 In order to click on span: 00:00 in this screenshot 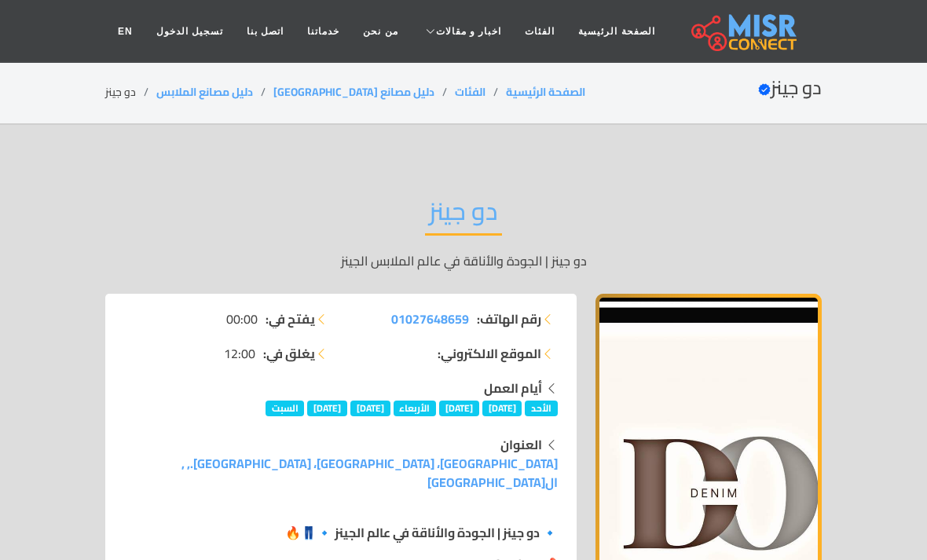, I will do `click(242, 319)`.